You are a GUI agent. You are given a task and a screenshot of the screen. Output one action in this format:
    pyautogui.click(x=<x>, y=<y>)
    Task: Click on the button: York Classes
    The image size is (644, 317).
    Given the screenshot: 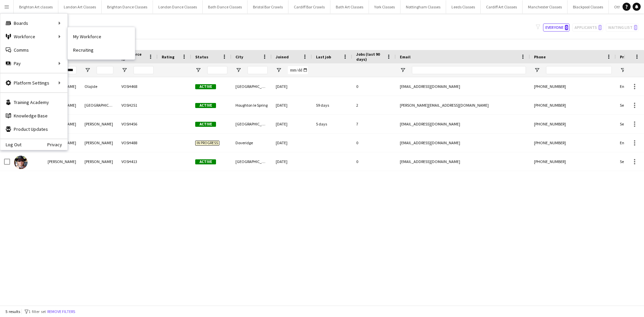 What is the action you would take?
    pyautogui.click(x=385, y=7)
    